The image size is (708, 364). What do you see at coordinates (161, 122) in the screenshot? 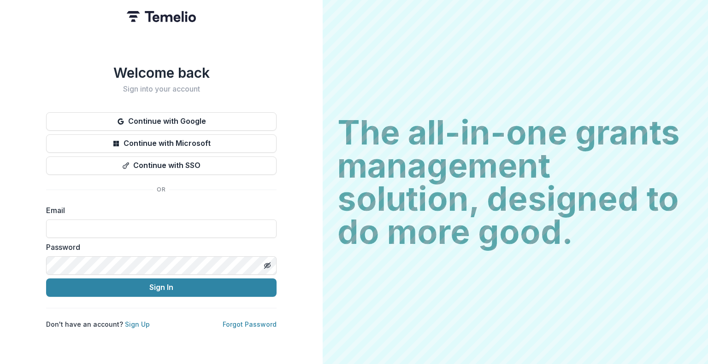
I see `button: Continue with Google` at bounding box center [161, 122].